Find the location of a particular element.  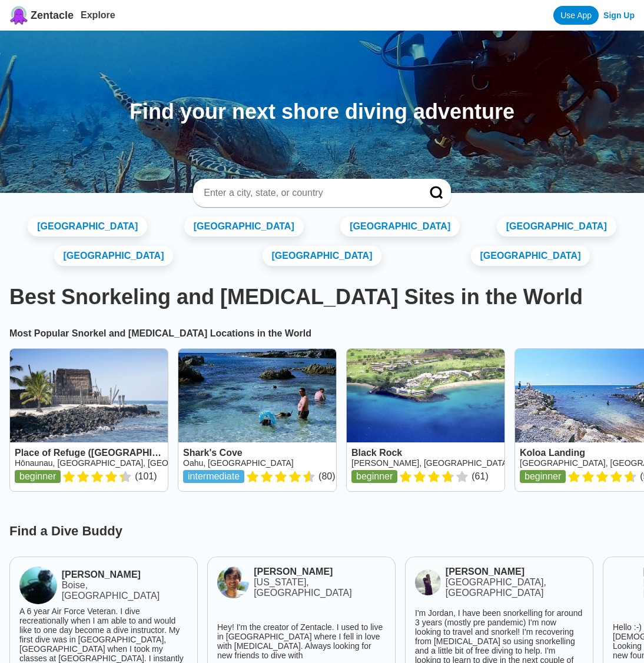

span: Find your next shore diving adventure is located at coordinates (322, 111).